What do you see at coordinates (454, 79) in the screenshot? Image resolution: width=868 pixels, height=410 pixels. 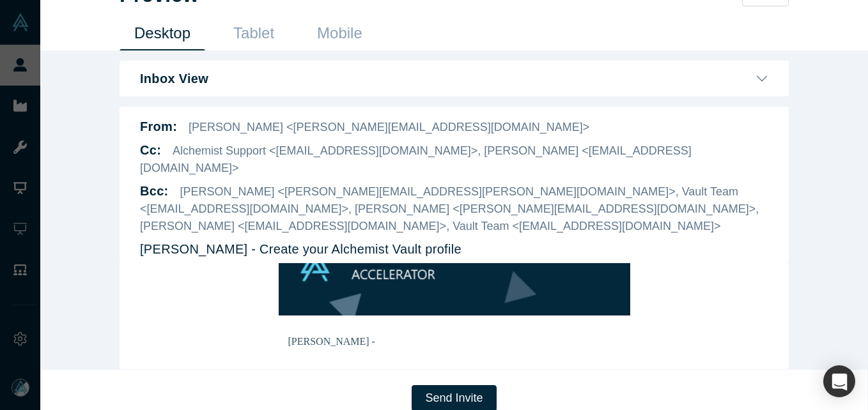 I see `button: Inbox View` at bounding box center [454, 79].